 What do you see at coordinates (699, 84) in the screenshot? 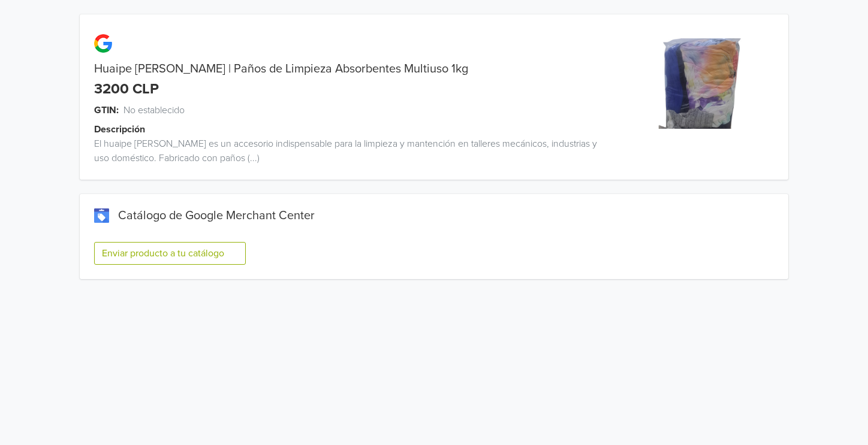
I see `img: product_image` at bounding box center [699, 84].